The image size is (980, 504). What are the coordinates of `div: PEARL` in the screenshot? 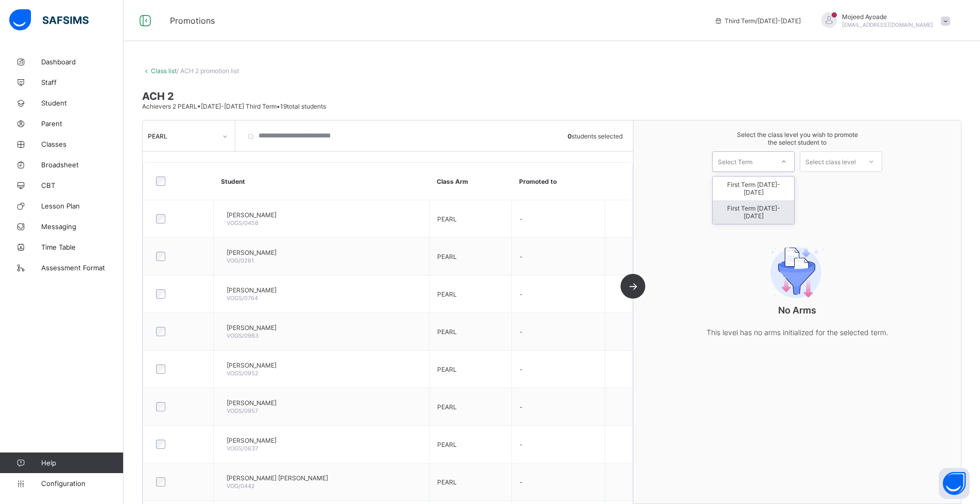 It's located at (182, 135).